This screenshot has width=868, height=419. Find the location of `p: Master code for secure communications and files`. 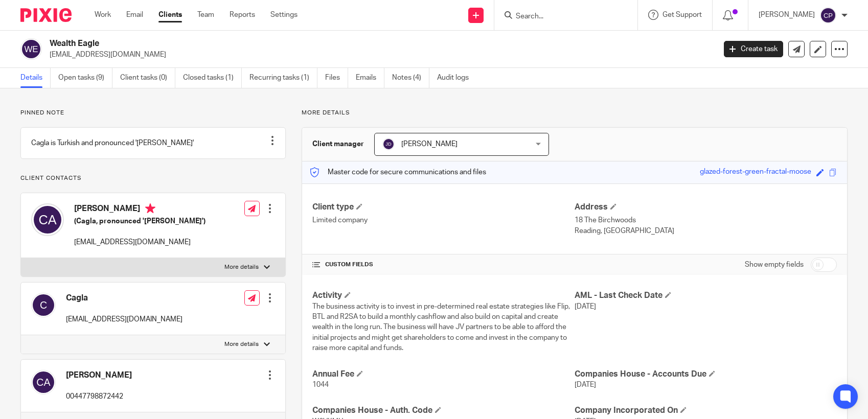

p: Master code for secure communications and files is located at coordinates (398, 172).